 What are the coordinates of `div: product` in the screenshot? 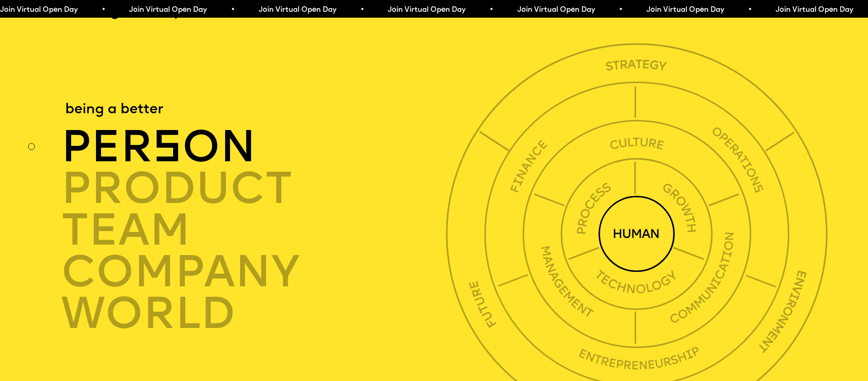 It's located at (256, 190).